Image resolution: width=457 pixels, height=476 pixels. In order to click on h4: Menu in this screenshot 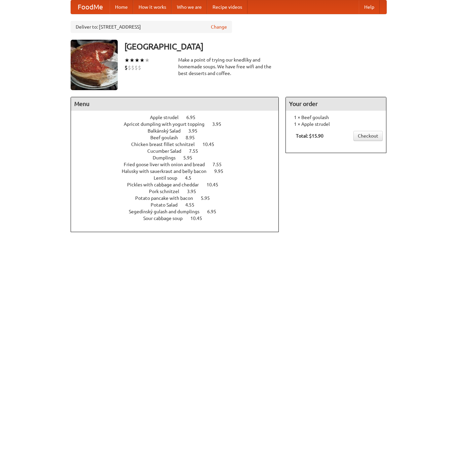, I will do `click(175, 104)`.